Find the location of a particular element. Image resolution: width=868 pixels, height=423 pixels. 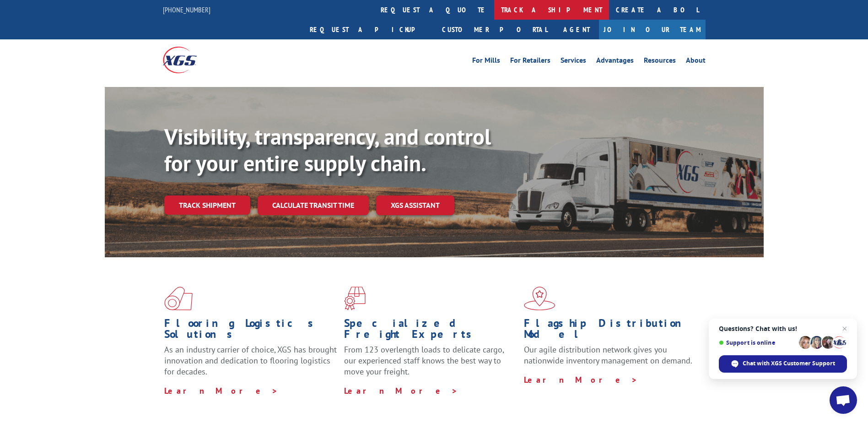

a: For Mills is located at coordinates (486, 62).